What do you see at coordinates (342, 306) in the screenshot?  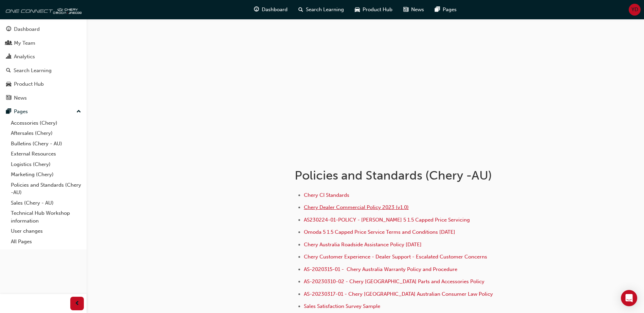 I see `span: Sales Satisfaction Survey Sample` at bounding box center [342, 306].